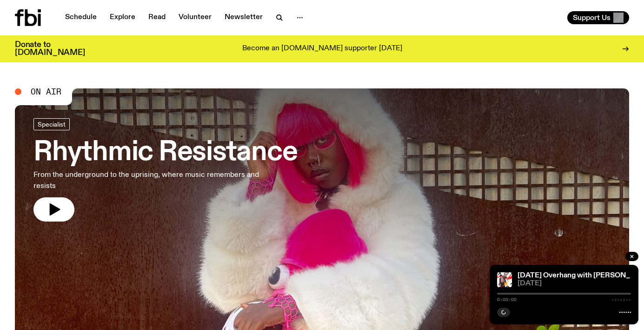  Describe the element at coordinates (598, 18) in the screenshot. I see `button: Support Us` at that location.